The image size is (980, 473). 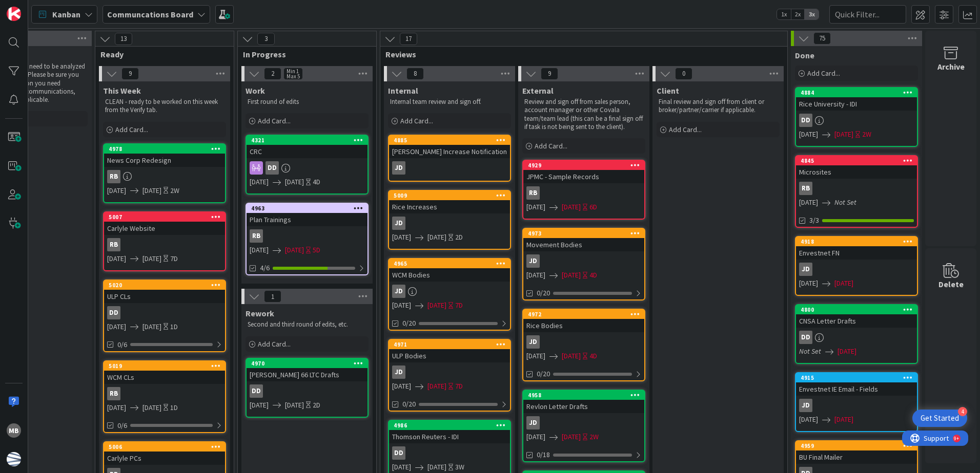 I want to click on div: Carlyle Website, so click(x=165, y=228).